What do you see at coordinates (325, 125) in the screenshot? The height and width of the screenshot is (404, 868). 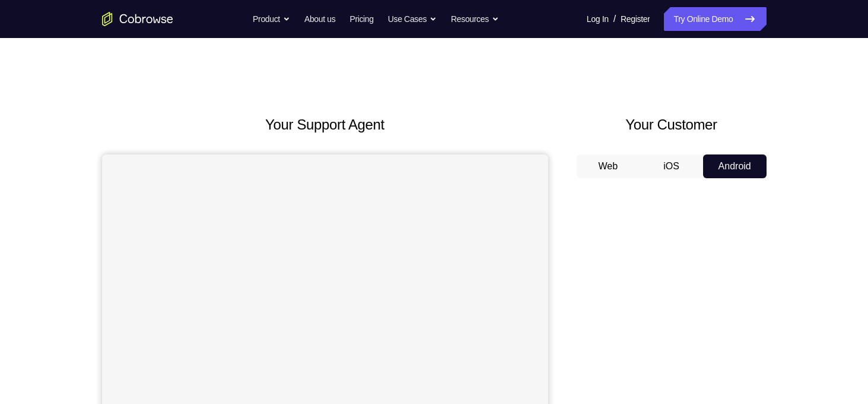 I see `h2: Your Support Agent` at bounding box center [325, 125].